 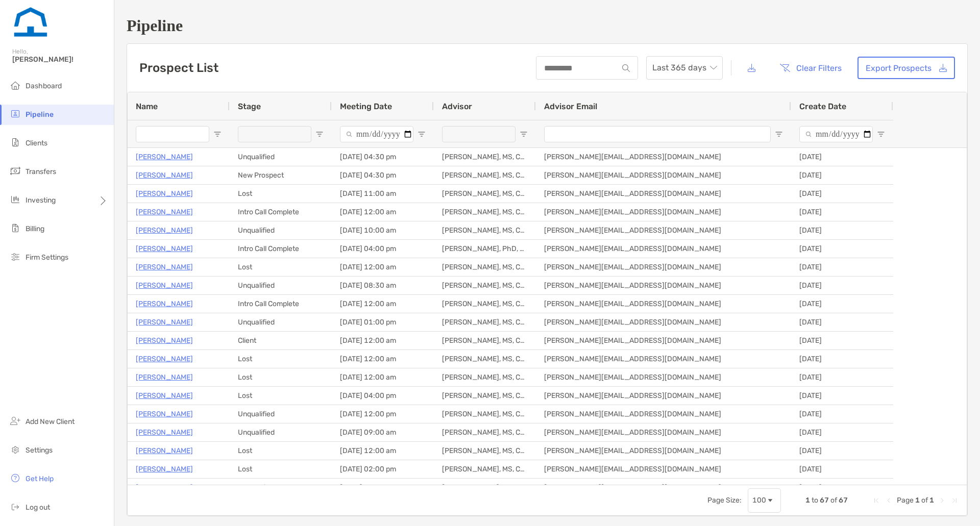 What do you see at coordinates (40, 171) in the screenshot?
I see `span: Transfers` at bounding box center [40, 171].